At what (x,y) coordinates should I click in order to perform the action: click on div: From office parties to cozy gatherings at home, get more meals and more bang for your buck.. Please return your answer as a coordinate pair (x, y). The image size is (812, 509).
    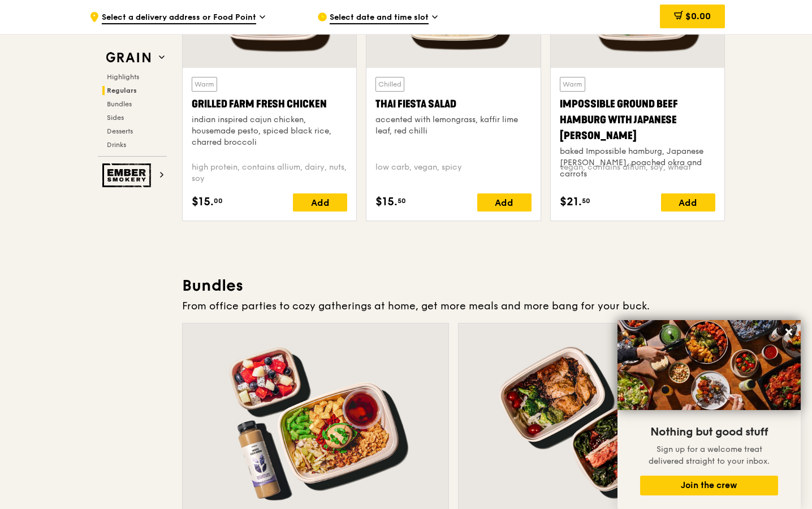
    Looking at the image, I should click on (453, 306).